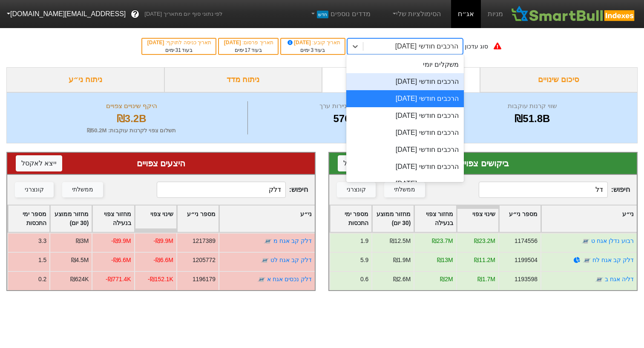  I want to click on a: דלק נכסים אגח א, so click(289, 279).